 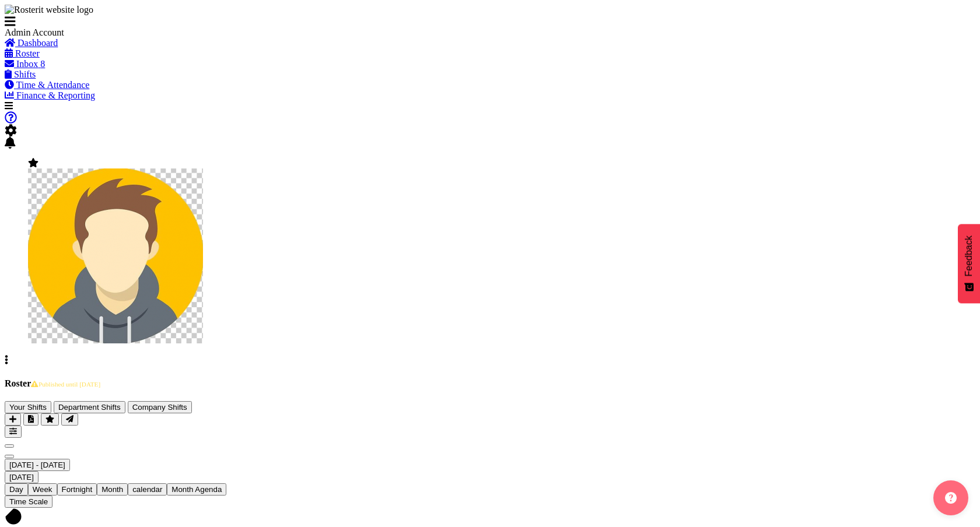 I want to click on span: calendar, so click(x=147, y=489).